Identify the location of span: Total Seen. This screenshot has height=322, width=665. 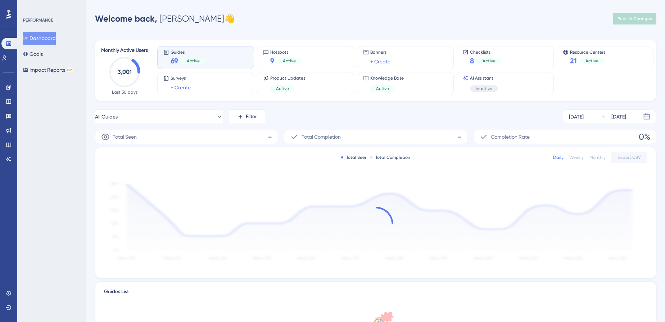
(125, 137).